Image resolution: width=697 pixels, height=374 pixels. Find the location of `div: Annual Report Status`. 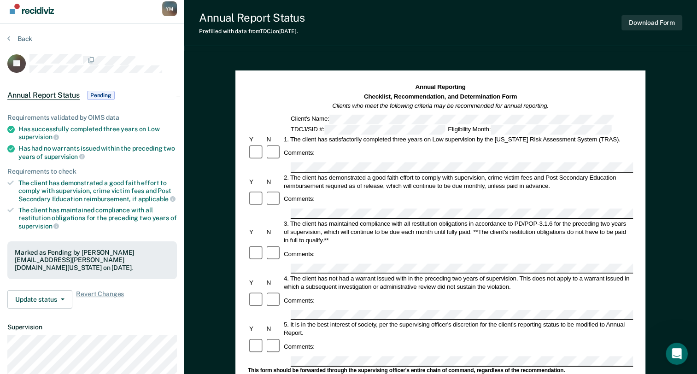

div: Annual Report Status is located at coordinates (252, 18).